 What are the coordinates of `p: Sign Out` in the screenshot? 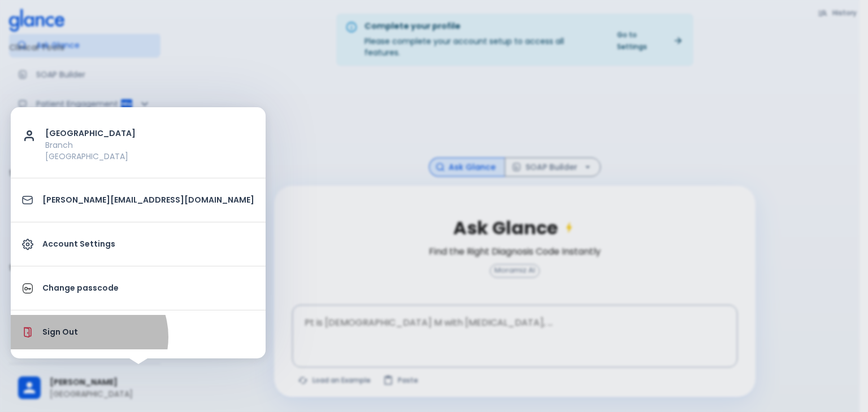 It's located at (148, 332).